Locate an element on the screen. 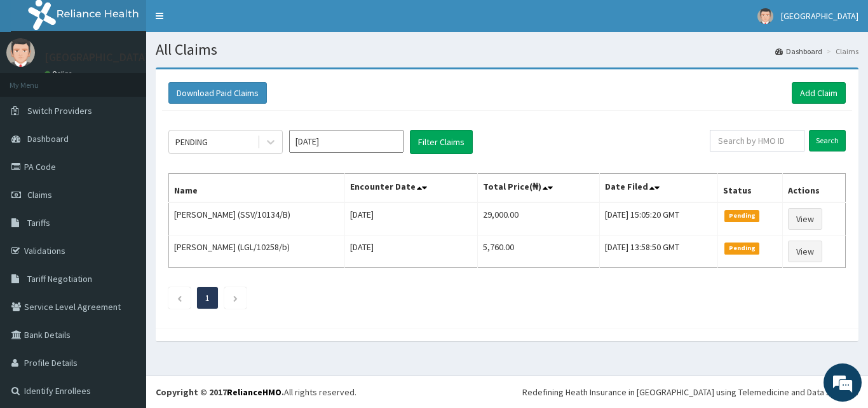 The width and height of the screenshot is (868, 408). a: Next page is located at coordinates (235, 297).